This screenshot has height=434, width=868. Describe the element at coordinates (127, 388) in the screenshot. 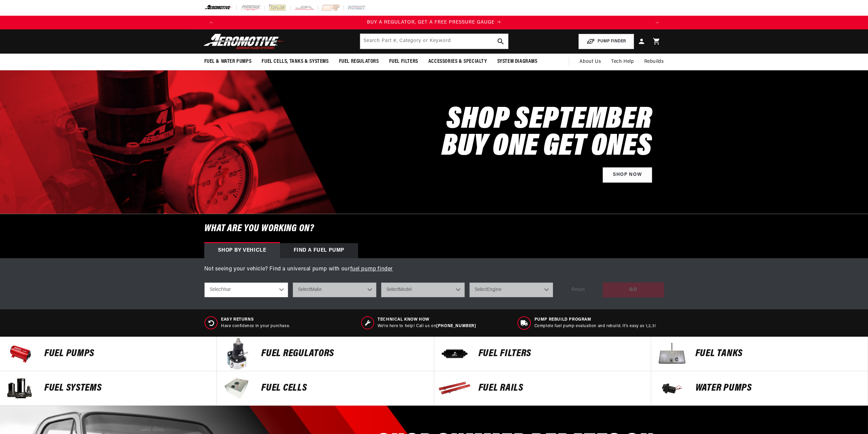

I see `p: Fuel Systems` at that location.